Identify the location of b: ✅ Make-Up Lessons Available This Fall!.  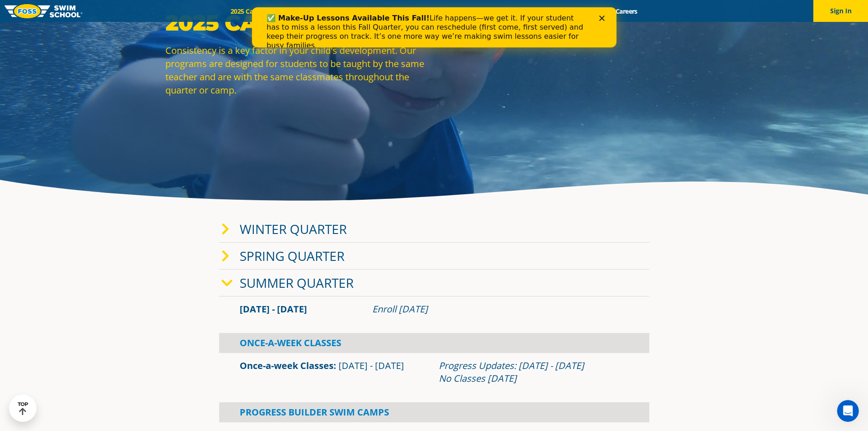
(96, 11).